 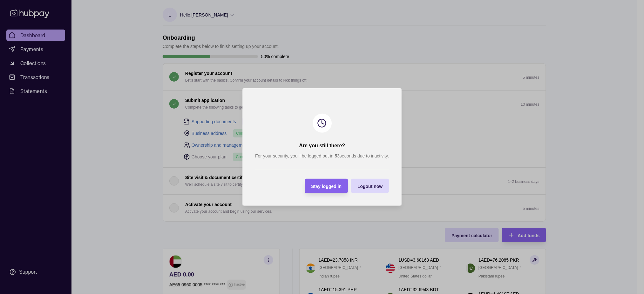 I want to click on h2: Are you still there?, so click(x=322, y=146).